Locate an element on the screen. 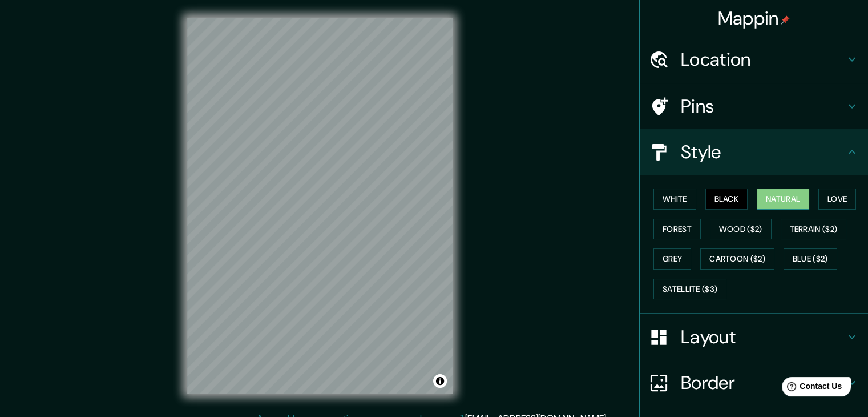  button: Blue ($2) is located at coordinates (811, 259).